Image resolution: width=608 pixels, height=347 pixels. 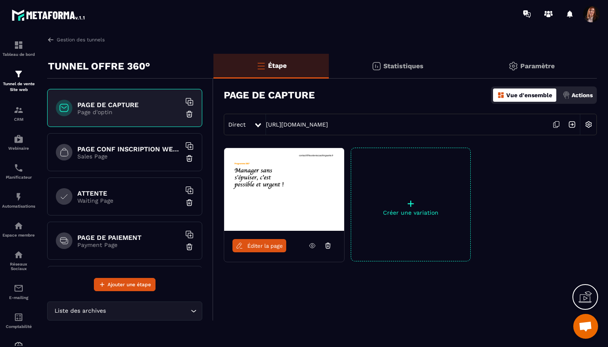 What do you see at coordinates (129, 285) in the screenshot?
I see `span: Ajouter une étape` at bounding box center [129, 285].